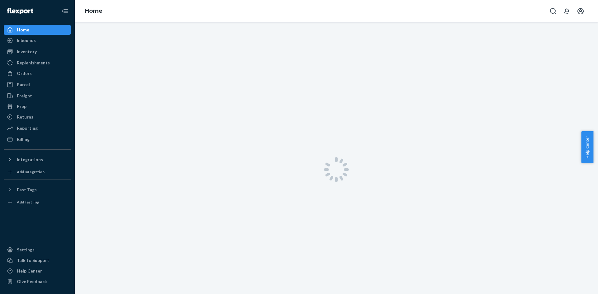 The image size is (598, 294). I want to click on img: Flexport logo, so click(20, 11).